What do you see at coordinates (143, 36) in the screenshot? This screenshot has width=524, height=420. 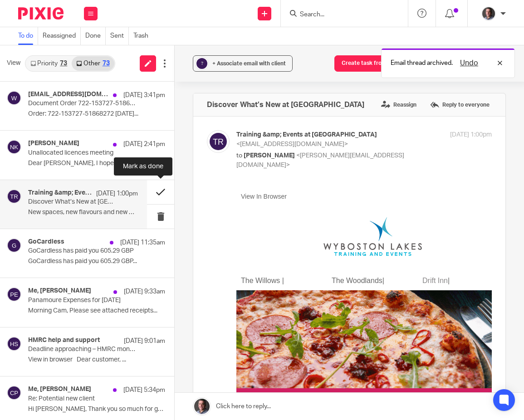 I see `a: Trash` at bounding box center [143, 36].